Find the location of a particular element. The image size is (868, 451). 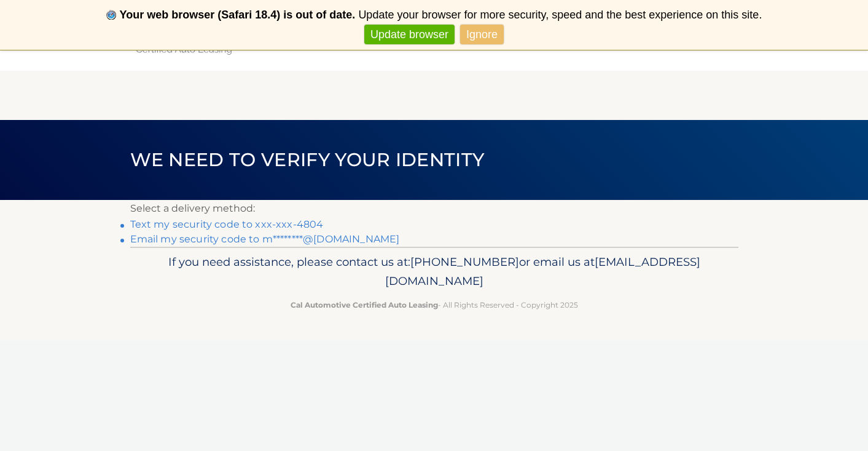

span: We need to verify your identity is located at coordinates (307, 159).